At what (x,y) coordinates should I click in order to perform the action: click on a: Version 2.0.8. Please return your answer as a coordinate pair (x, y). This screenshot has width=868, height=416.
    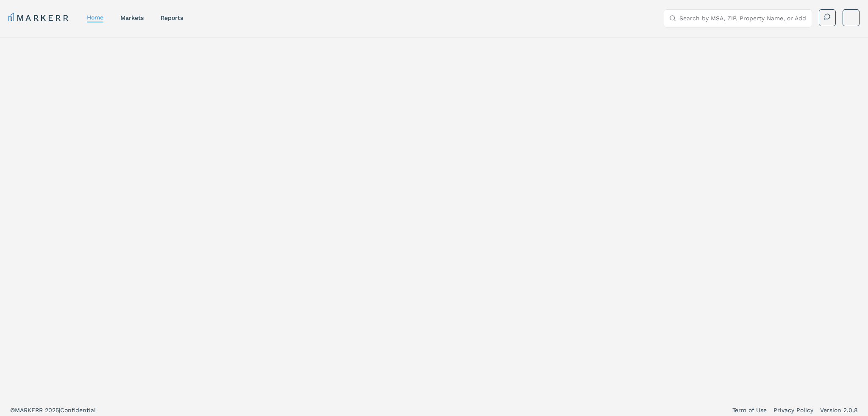
    Looking at the image, I should click on (839, 410).